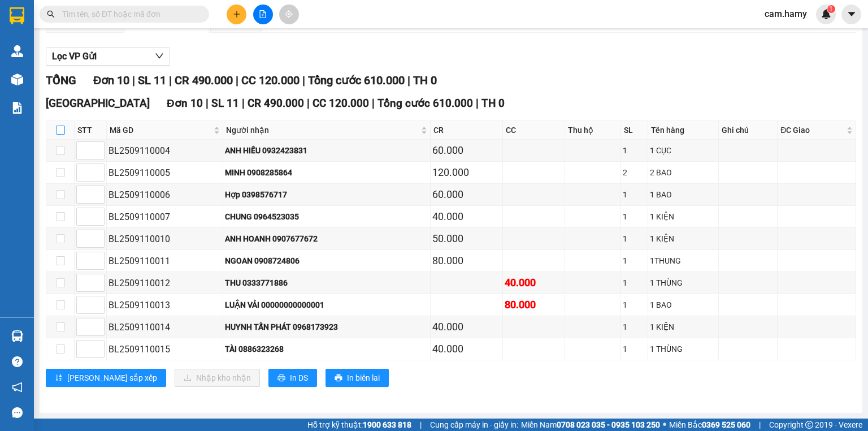 This screenshot has height=431, width=868. What do you see at coordinates (748, 130) in the screenshot?
I see `th: Ghi chú` at bounding box center [748, 130].